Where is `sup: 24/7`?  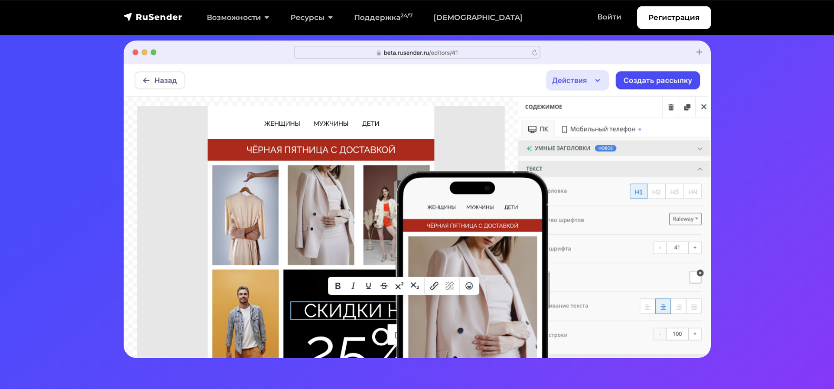
sup: 24/7 is located at coordinates (406, 15).